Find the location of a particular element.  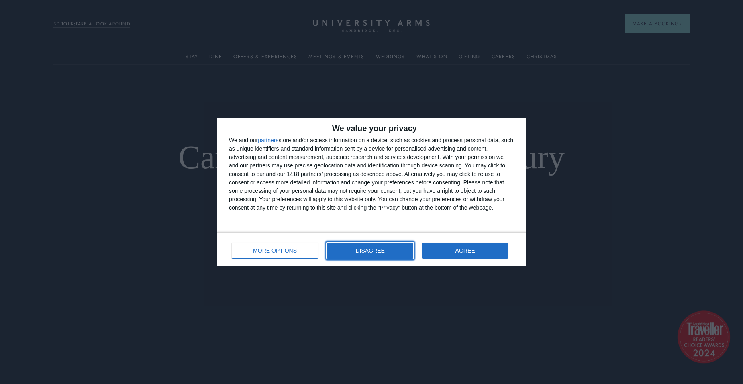

div: qc-cmp2-ui is located at coordinates (372, 192).